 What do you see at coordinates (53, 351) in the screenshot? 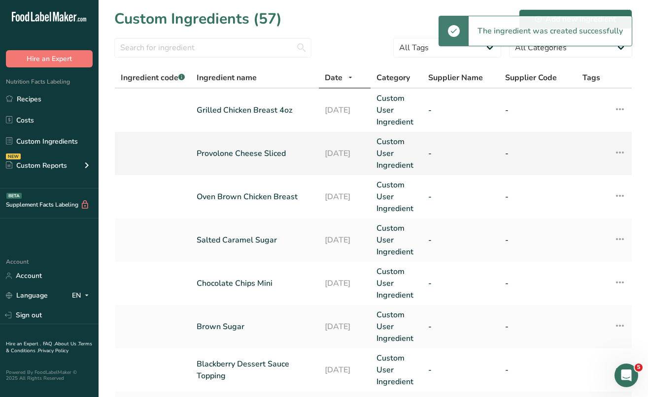
I see `a: Privacy Policy` at bounding box center [53, 351].